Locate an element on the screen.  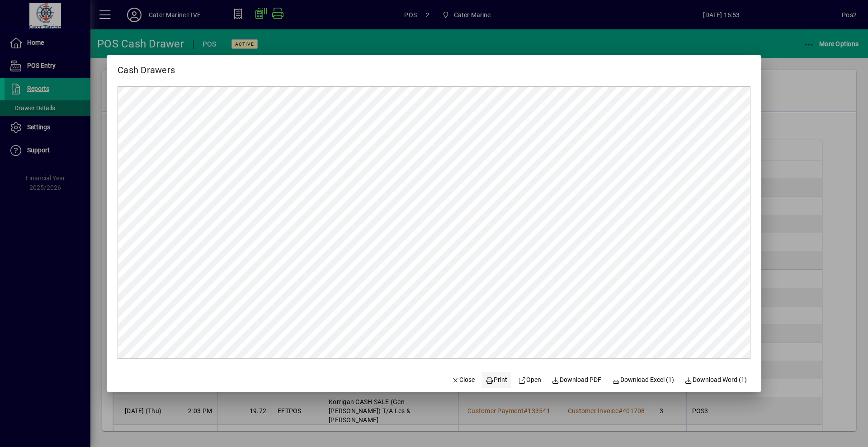
a: Open is located at coordinates (530, 380).